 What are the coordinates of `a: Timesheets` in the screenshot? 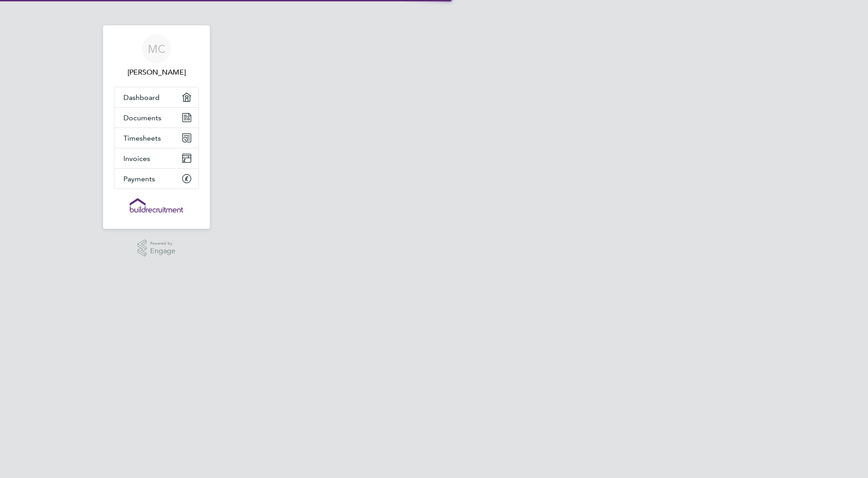 It's located at (156, 138).